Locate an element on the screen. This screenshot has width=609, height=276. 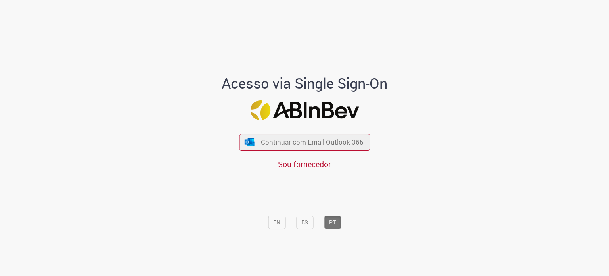
button: PT is located at coordinates (332, 222).